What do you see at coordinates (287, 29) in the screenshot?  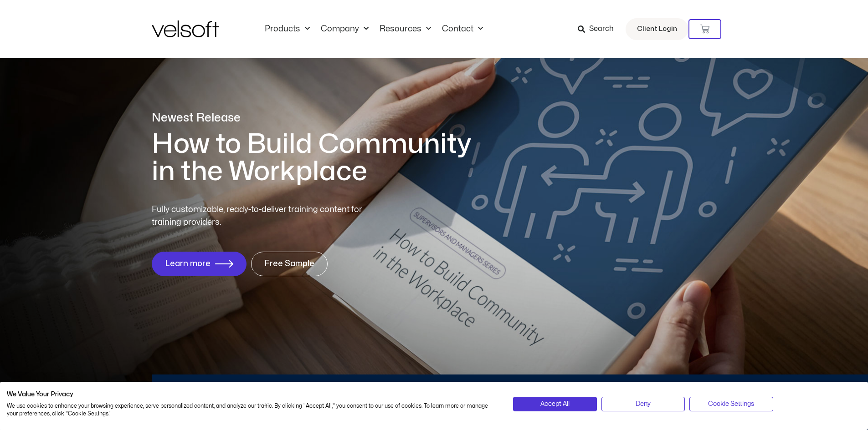 I see `a: ProductsMenu Toggle` at bounding box center [287, 29].